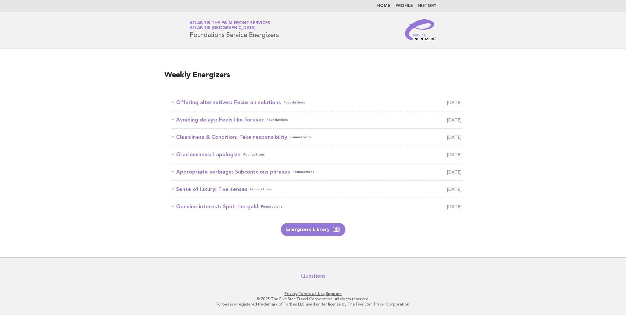  I want to click on h2: Weekly Energizers, so click(313, 78).